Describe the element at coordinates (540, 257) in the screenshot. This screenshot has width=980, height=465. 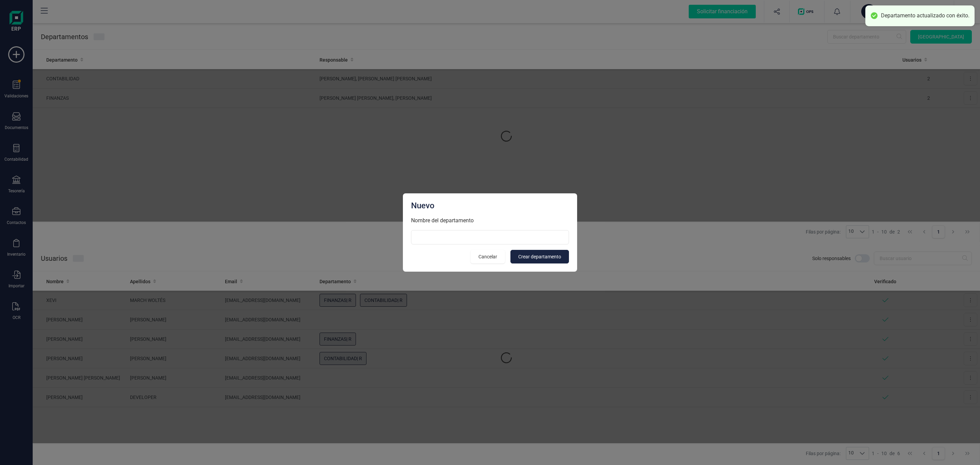
I see `button: Crear departamento` at that location.